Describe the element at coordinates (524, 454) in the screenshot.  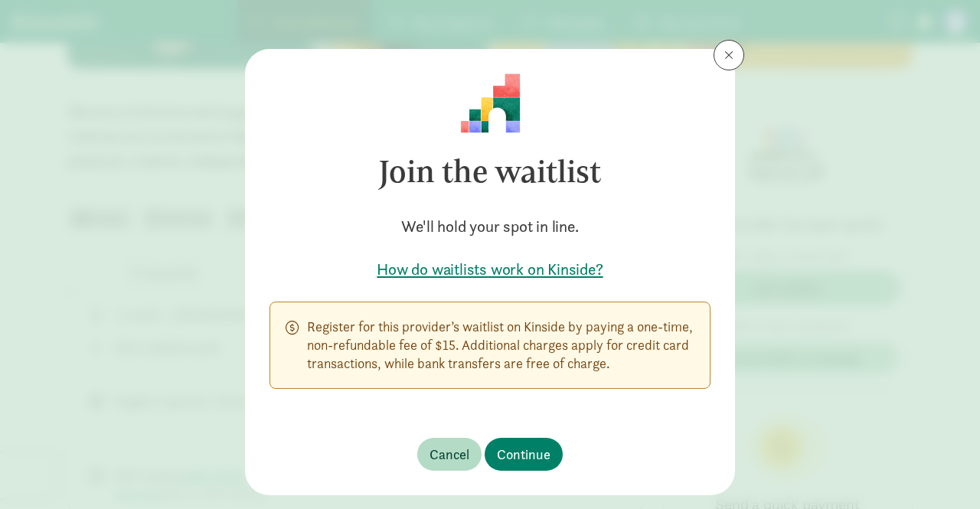
I see `button: Continue` at that location.